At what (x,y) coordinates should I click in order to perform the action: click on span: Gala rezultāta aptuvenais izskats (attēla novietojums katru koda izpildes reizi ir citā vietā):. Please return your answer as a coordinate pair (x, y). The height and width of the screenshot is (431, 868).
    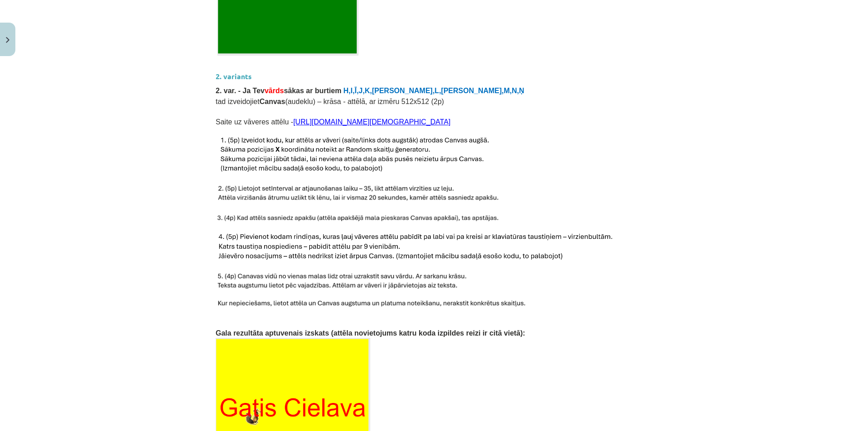
    Looking at the image, I should click on (370, 333).